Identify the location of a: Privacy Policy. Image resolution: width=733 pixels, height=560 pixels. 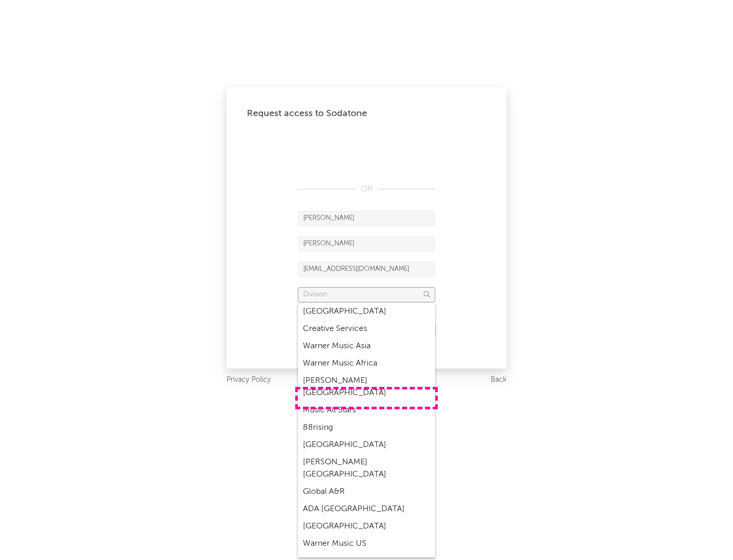
(249, 380).